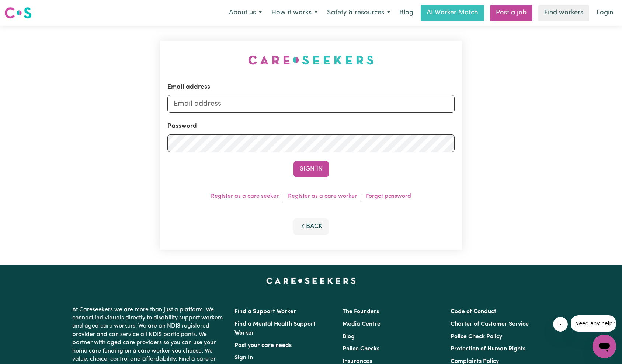 Image resolution: width=622 pixels, height=364 pixels. I want to click on a: The Founders, so click(360, 312).